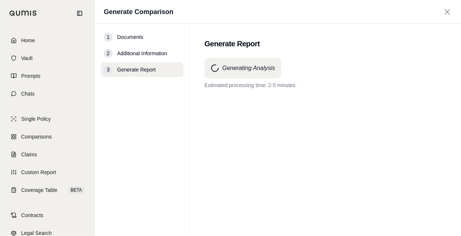  I want to click on span: Claims, so click(29, 154).